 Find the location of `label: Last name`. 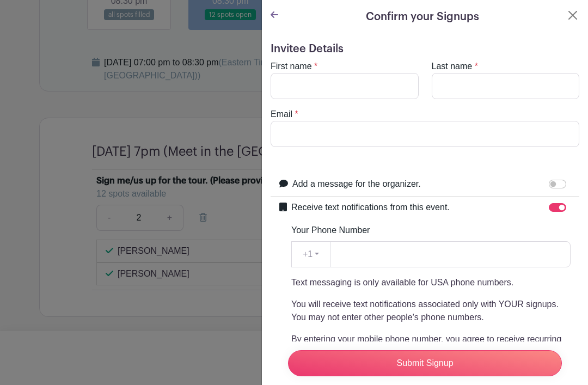

label: Last name is located at coordinates (452, 67).